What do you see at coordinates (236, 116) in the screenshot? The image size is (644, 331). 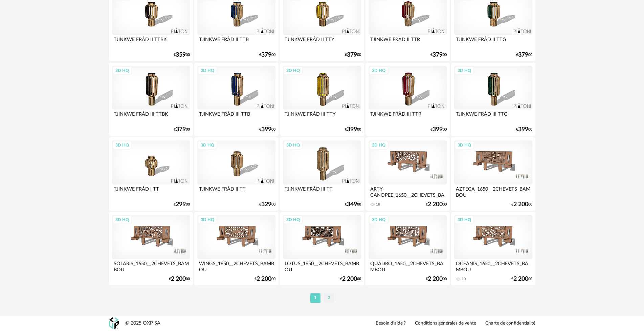 I see `div: TJINKWE FRÅD III TTB` at bounding box center [236, 116].